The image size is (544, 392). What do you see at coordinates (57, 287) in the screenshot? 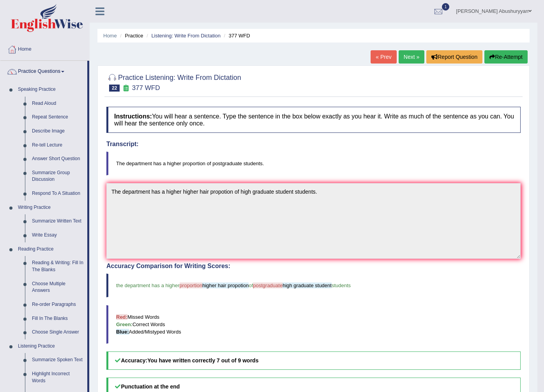
I see `a: Choose Multiple Answers` at bounding box center [57, 287].